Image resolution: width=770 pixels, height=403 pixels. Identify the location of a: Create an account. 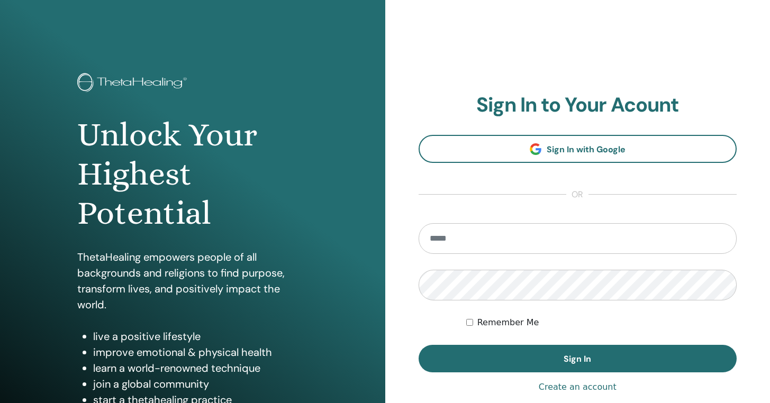
(578, 388).